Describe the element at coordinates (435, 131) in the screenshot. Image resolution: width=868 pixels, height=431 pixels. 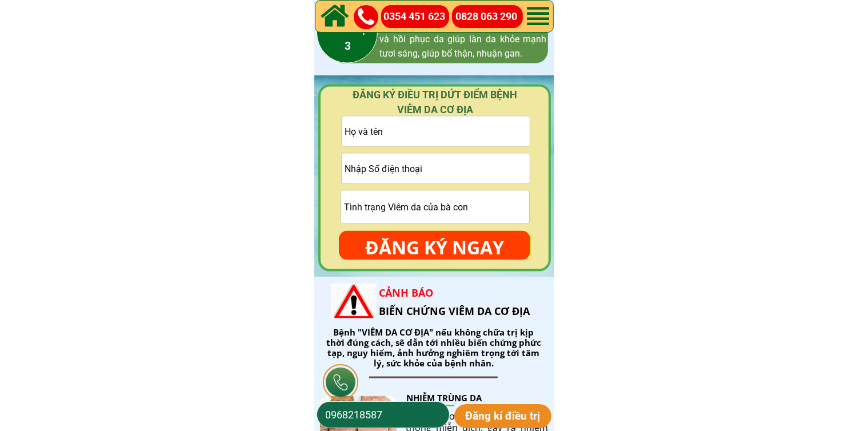
I see `input: Họ và tên` at that location.